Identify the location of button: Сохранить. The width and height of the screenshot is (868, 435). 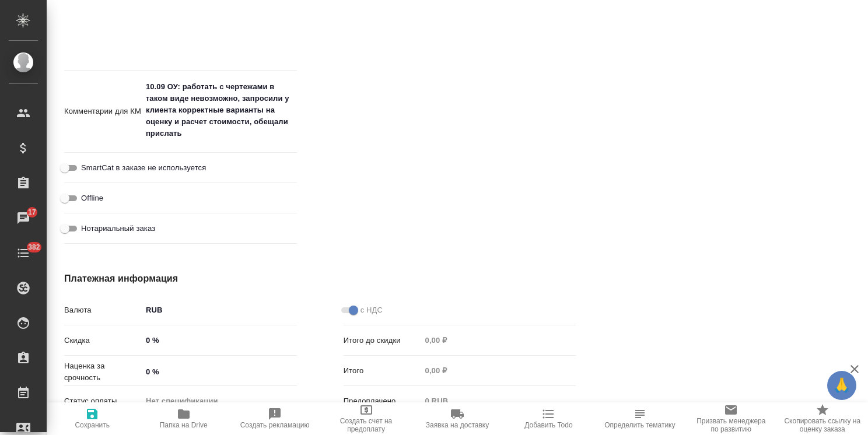
(92, 419).